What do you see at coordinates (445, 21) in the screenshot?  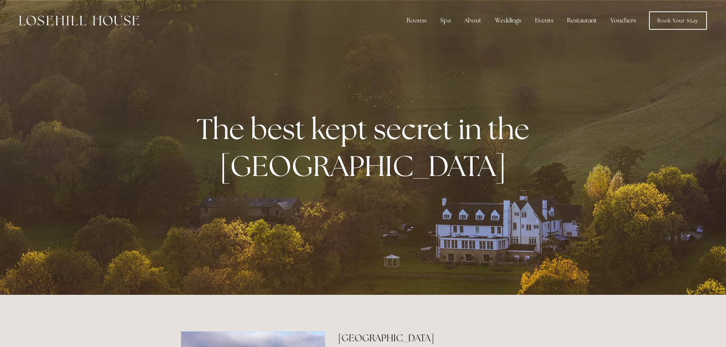 I see `div: Spa` at bounding box center [445, 21].